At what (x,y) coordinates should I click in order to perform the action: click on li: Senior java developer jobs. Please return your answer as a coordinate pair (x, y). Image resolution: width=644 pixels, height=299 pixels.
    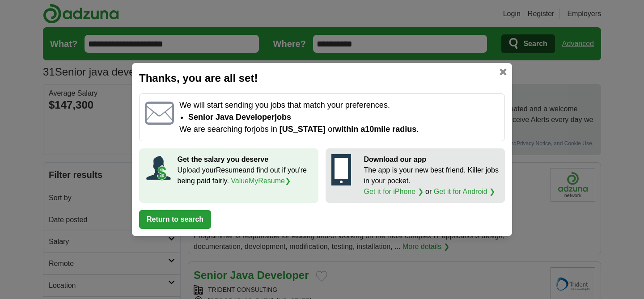
    Looking at the image, I should click on (343, 117).